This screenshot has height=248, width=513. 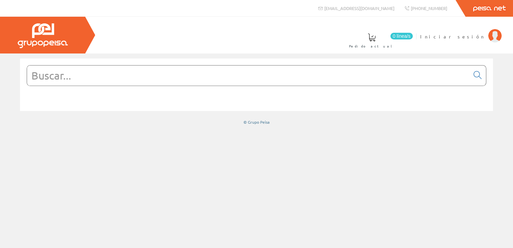 What do you see at coordinates (401, 36) in the screenshot?
I see `span: 0 línea/s` at bounding box center [401, 36].